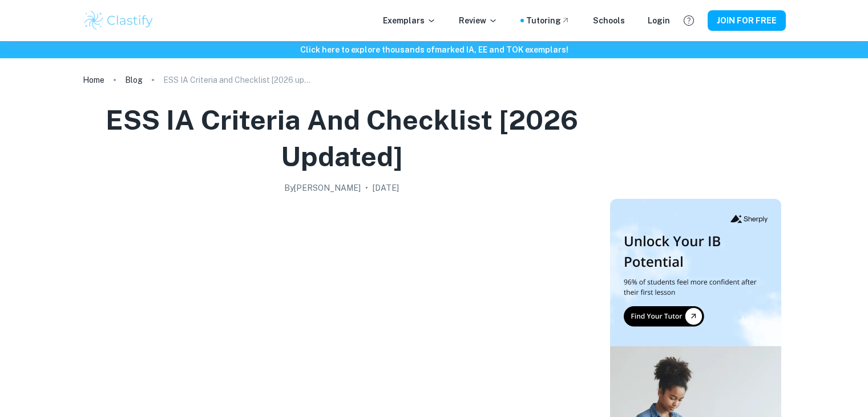 Image resolution: width=868 pixels, height=417 pixels. What do you see at coordinates (609, 20) in the screenshot?
I see `a: Schools` at bounding box center [609, 20].